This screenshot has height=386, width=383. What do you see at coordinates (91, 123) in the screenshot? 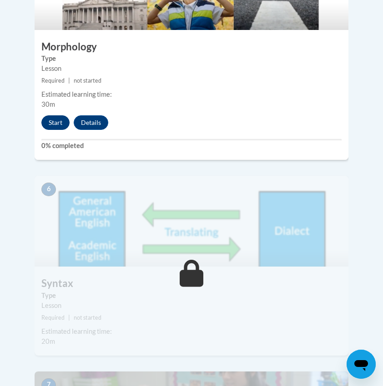
I see `button: Details` at bounding box center [91, 123].